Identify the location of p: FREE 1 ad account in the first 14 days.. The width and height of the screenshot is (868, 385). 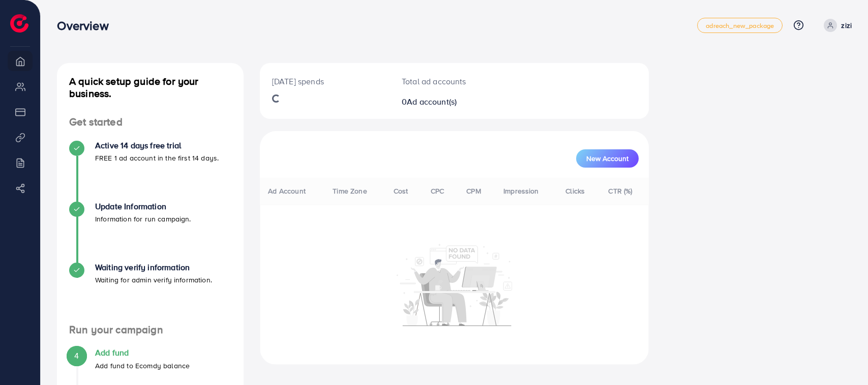
(156, 158).